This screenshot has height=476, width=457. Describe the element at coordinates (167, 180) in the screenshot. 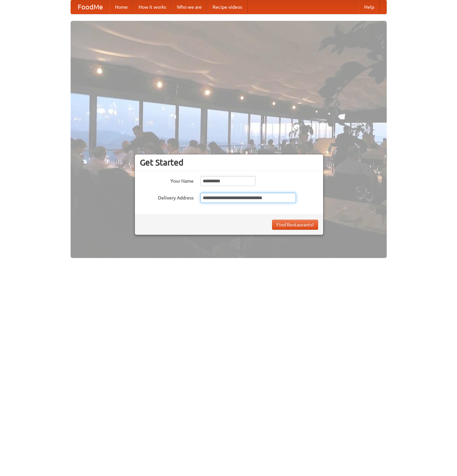

I see `label: Your Name` at that location.